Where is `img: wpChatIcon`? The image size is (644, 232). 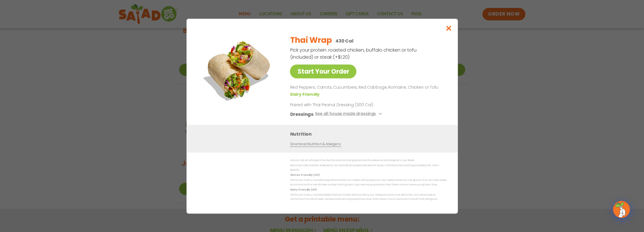
img: wpChatIcon is located at coordinates (621, 209).